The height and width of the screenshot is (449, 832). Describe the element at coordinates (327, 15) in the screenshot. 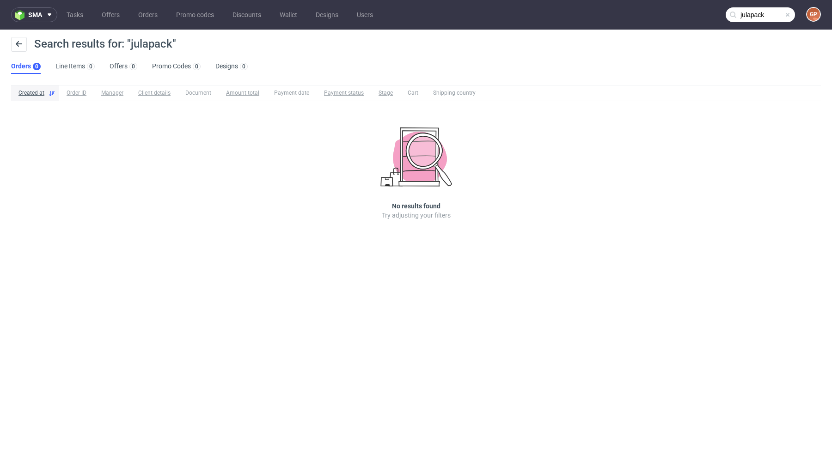

I see `a: Designs` at that location.